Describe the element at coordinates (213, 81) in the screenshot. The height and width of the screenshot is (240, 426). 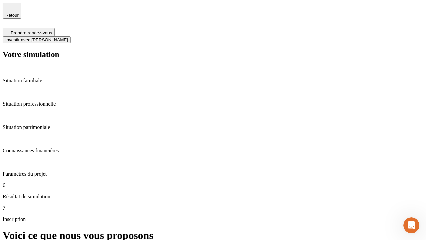
I see `p: Situation familiale` at that location.